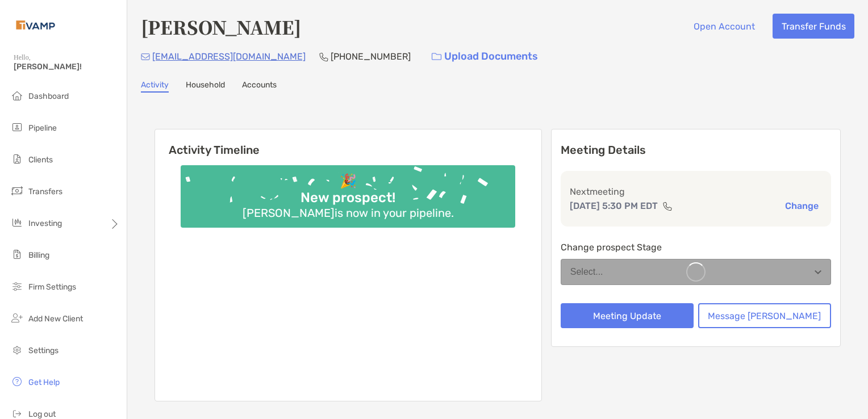  I want to click on img: billing icon, so click(17, 255).